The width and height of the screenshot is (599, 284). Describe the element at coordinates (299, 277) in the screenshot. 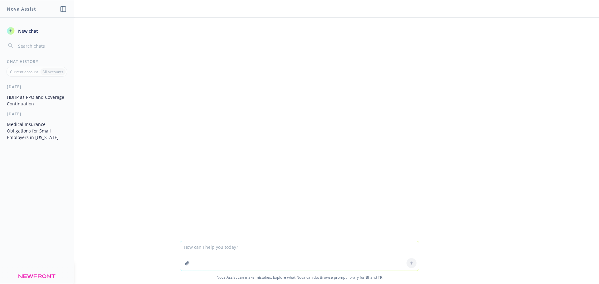

I see `span: Nova Assist can make mistakes. Explore what Nova can do: Browse prompt library for and` at that location.